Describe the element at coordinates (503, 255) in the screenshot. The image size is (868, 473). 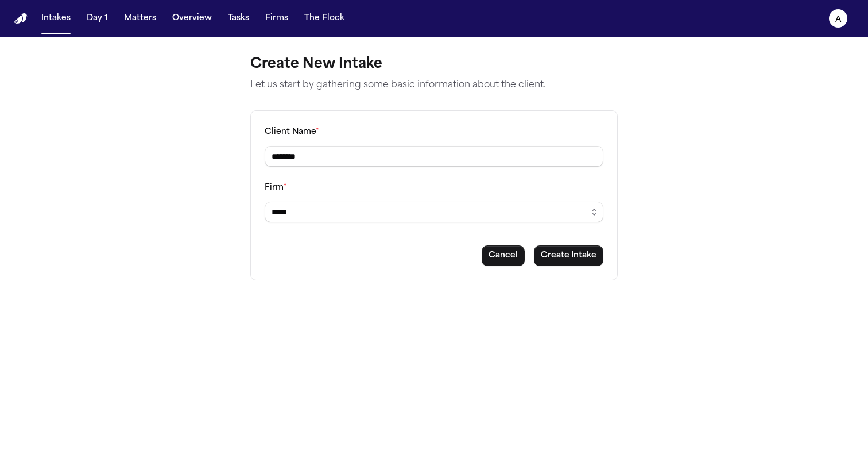
I see `button: Cancel intake creation` at that location.